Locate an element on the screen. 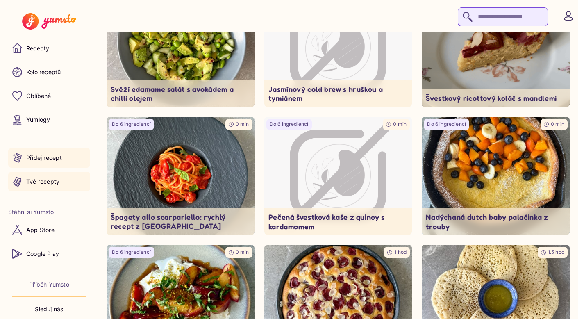 This screenshot has height=319, width=584. a: Recepty is located at coordinates (49, 48).